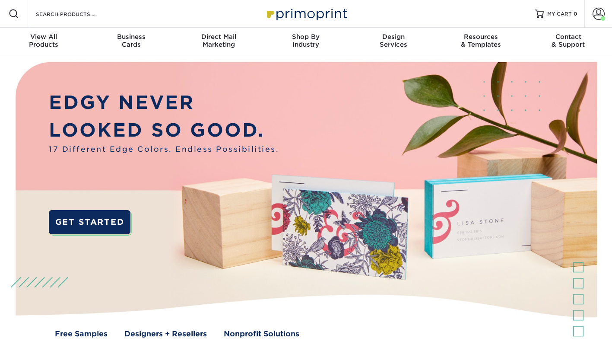 The height and width of the screenshot is (364, 612). I want to click on a: DesignServices, so click(394, 42).